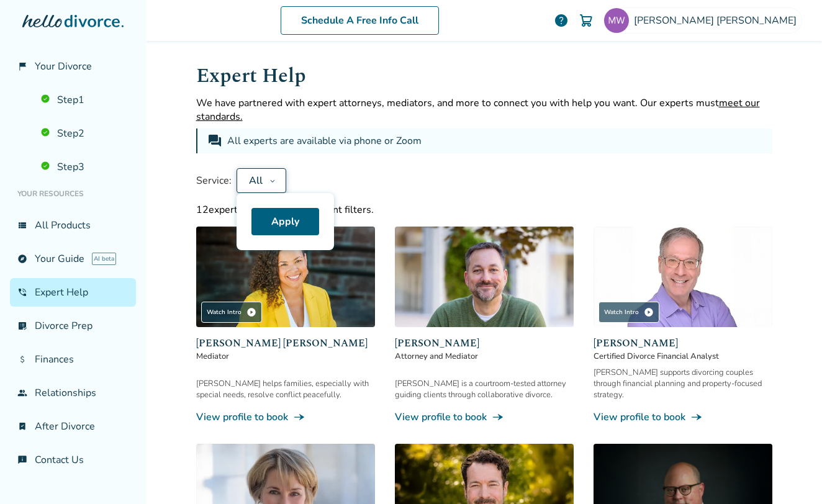  What do you see at coordinates (485, 76) in the screenshot?
I see `h1: Expert Help` at bounding box center [485, 76].